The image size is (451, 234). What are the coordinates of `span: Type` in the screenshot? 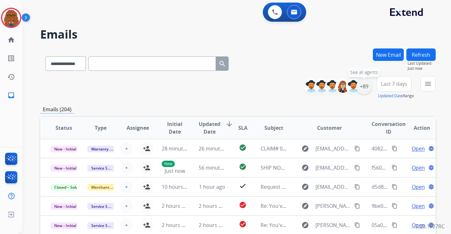 It's located at (100, 128).